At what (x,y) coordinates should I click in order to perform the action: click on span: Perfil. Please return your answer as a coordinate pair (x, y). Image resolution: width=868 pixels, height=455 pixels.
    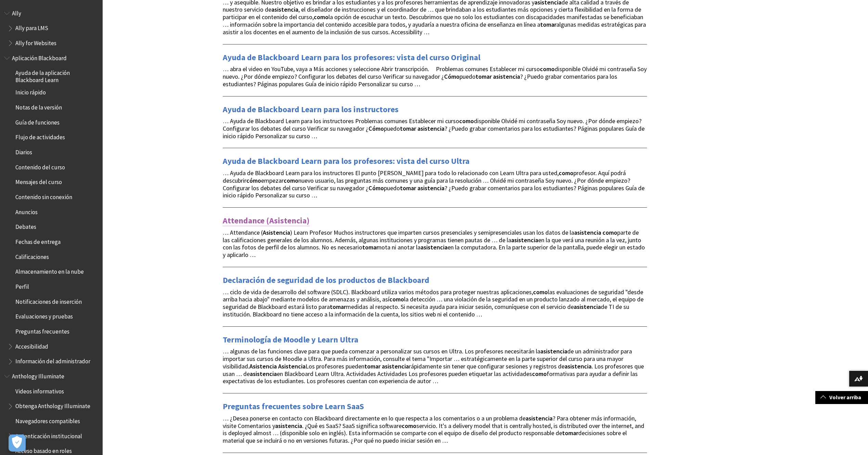
    Looking at the image, I should click on (22, 285).